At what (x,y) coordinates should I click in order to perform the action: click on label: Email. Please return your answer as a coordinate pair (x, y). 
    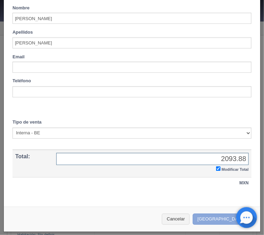
    Looking at the image, I should click on (18, 57).